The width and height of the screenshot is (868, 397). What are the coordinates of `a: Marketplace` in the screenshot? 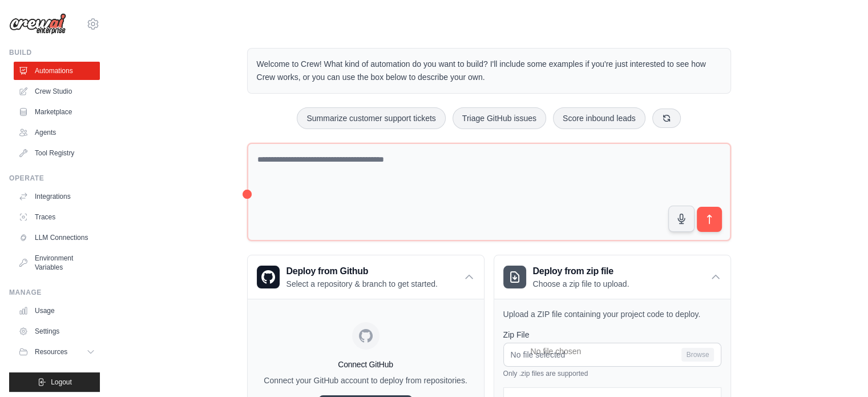 It's located at (57, 112).